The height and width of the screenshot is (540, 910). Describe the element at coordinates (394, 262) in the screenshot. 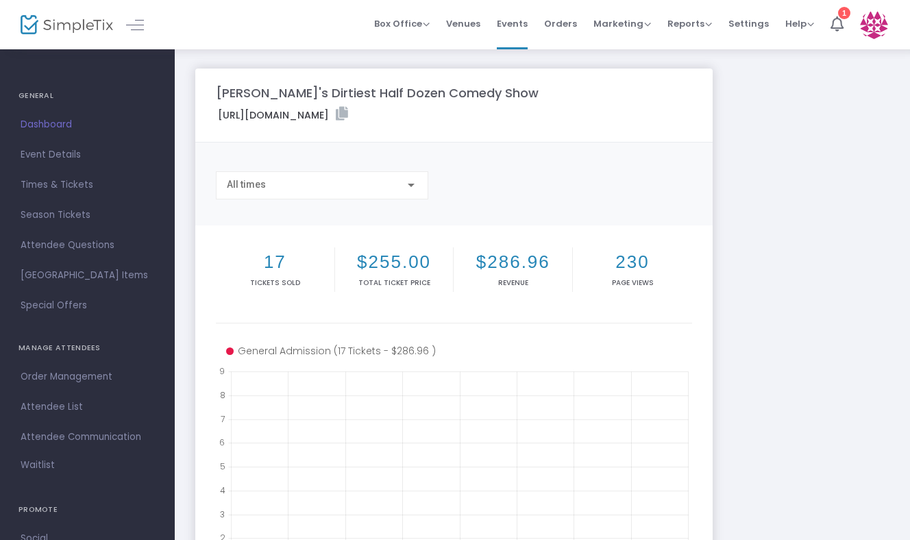

I see `h2: $255.00` at that location.